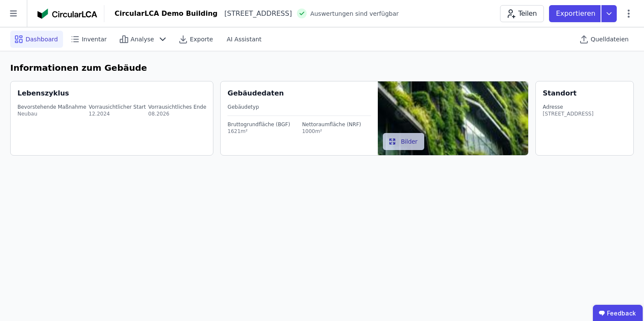 The height and width of the screenshot is (321, 644). What do you see at coordinates (52, 114) in the screenshot?
I see `div: Neubau` at bounding box center [52, 114].